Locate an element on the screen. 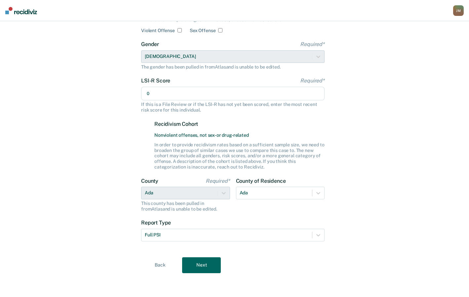 Image resolution: width=469 pixels, height=297 pixels. div: This county has been pulled in from Atlas and is unable to be edited. is located at coordinates (185, 206).